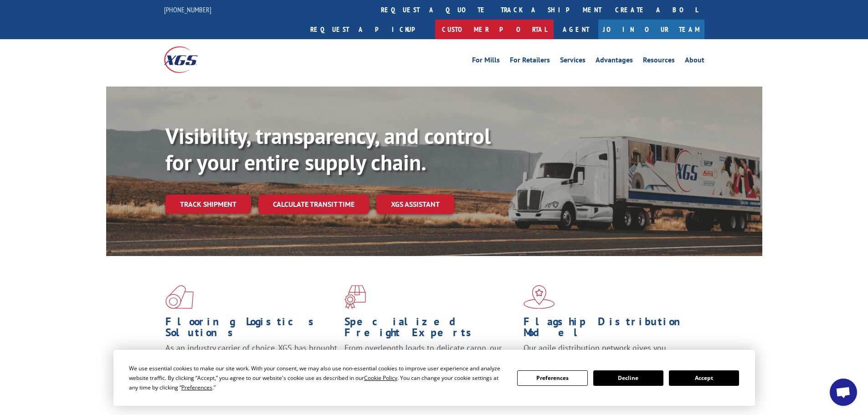 Image resolution: width=868 pixels, height=415 pixels. Describe the element at coordinates (659, 61) in the screenshot. I see `a: Resources` at that location.